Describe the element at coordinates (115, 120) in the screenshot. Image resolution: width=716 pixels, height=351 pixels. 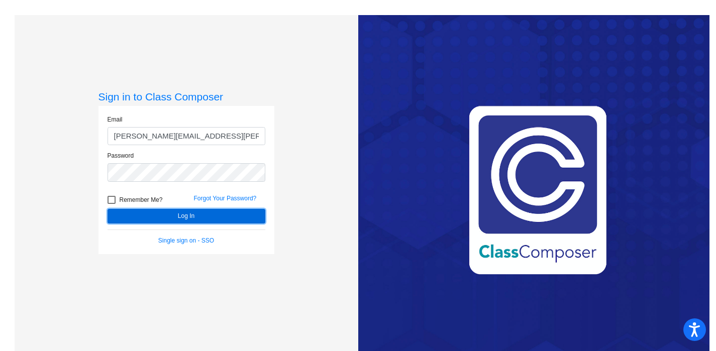
I see `label: Email` at that location.